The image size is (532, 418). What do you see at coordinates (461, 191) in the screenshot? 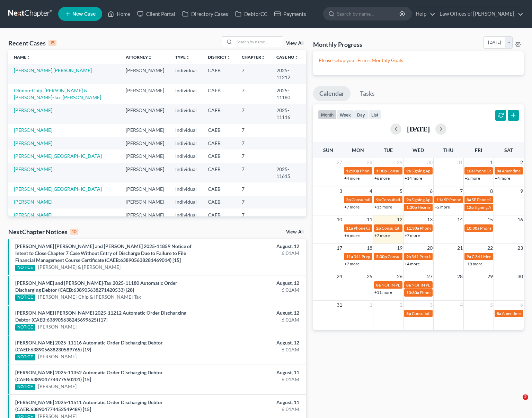
I see `span: 7` at bounding box center [461, 191].